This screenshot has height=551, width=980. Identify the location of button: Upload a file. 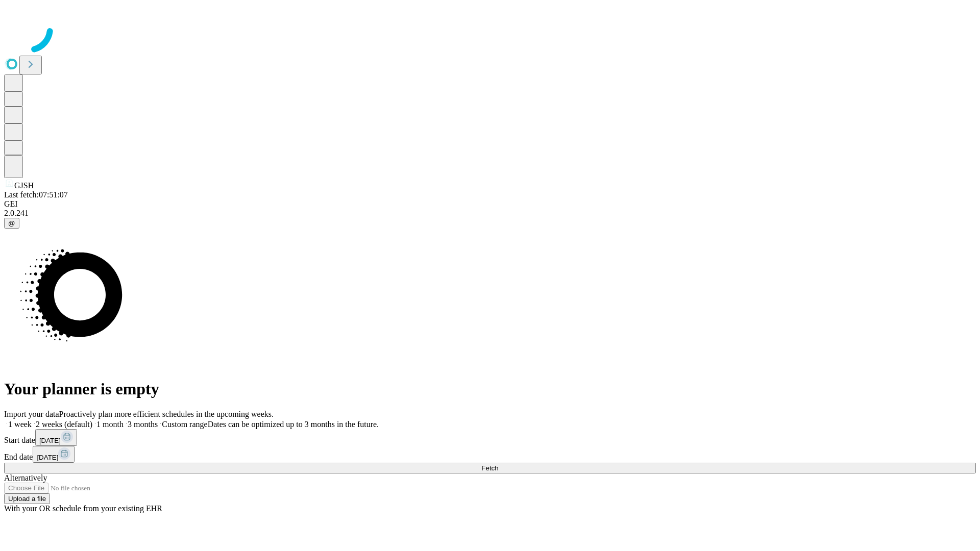
(27, 498).